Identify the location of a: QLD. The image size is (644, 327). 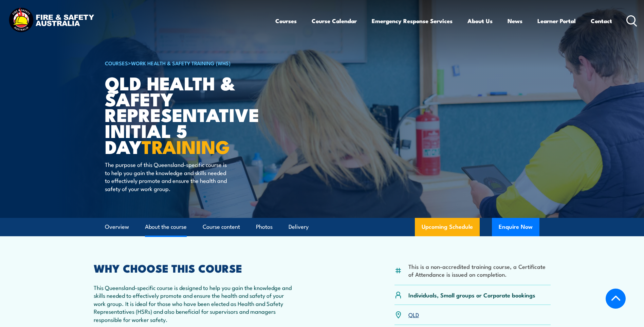
(413, 314).